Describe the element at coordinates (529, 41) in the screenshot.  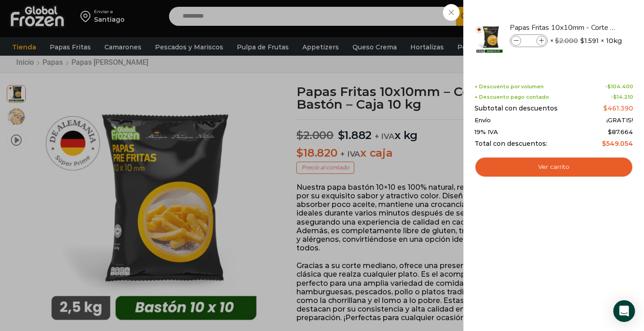
I see `input: Product quantity` at that location.